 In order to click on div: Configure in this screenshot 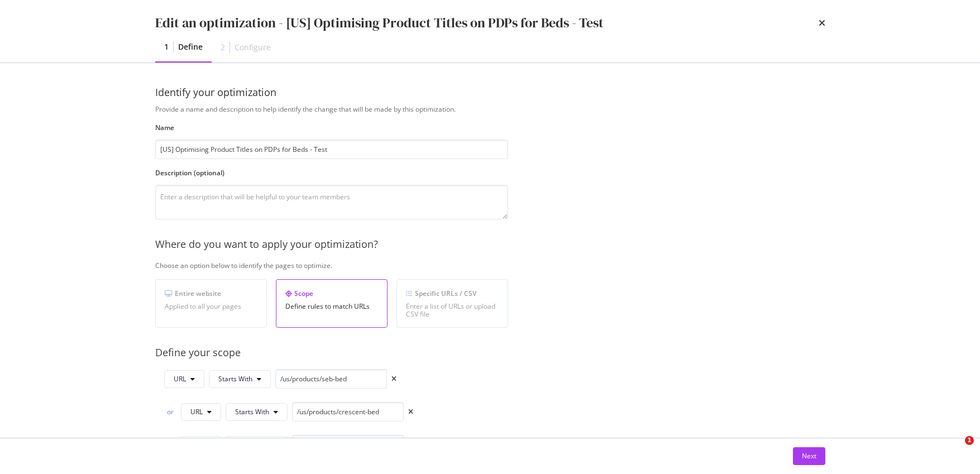, I will do `click(253, 47)`.